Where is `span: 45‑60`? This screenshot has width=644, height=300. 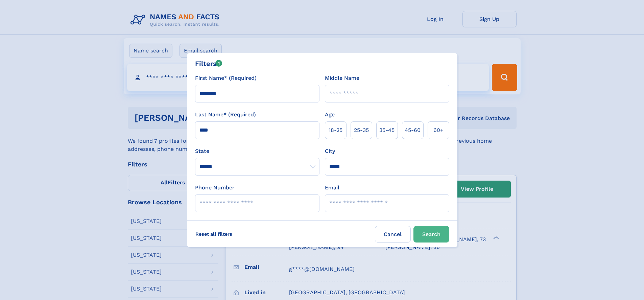 span: 45‑60 is located at coordinates (413, 130).